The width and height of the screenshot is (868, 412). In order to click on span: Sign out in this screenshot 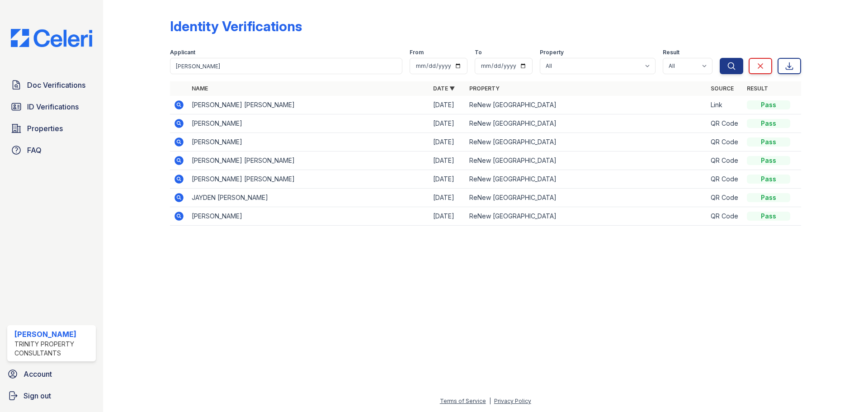, I will do `click(37, 396)`.